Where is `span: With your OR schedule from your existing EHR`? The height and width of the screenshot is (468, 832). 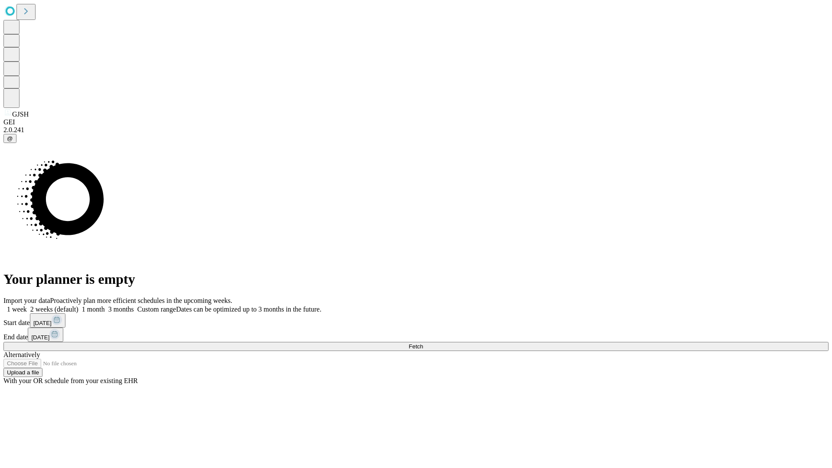
span: With your OR schedule from your existing EHR is located at coordinates (71, 380).